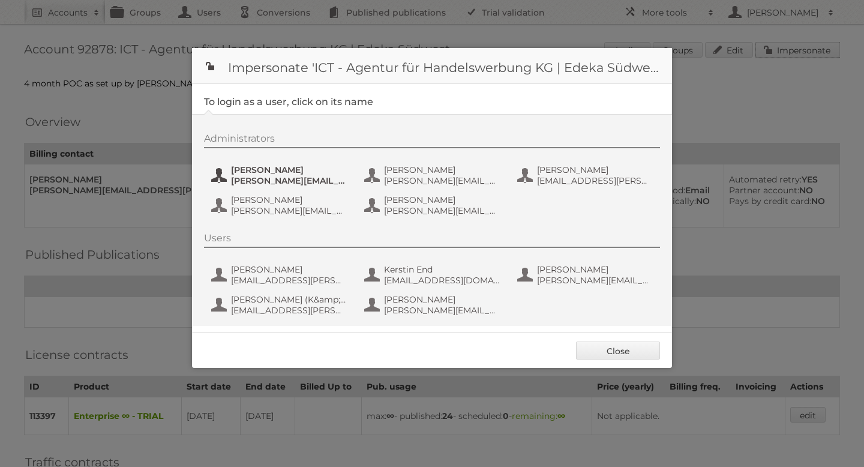 This screenshot has height=467, width=864. I want to click on span: Kerstin End, so click(442, 269).